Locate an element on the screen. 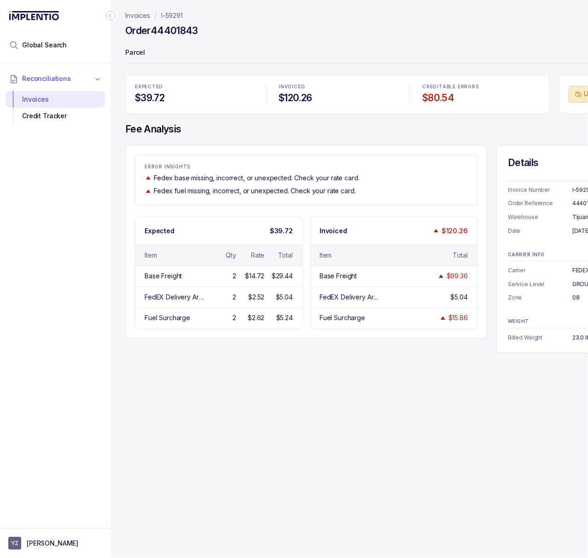 This screenshot has width=588, height=558. p: Carrier is located at coordinates (540, 271).